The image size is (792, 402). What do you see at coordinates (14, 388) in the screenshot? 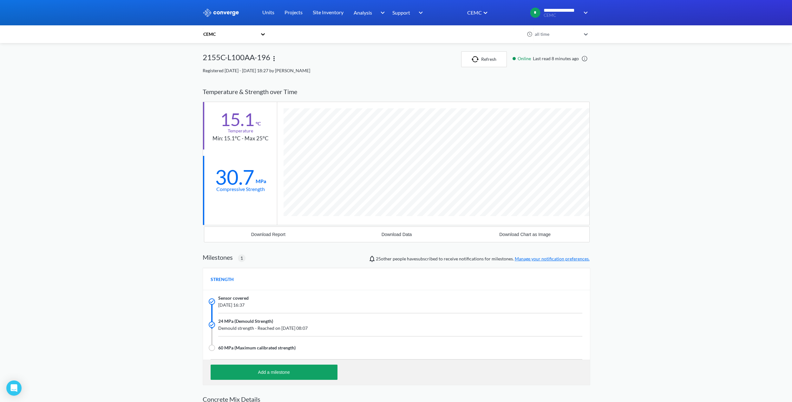
I see `div: Open Intercom Messenger` at bounding box center [14, 388].